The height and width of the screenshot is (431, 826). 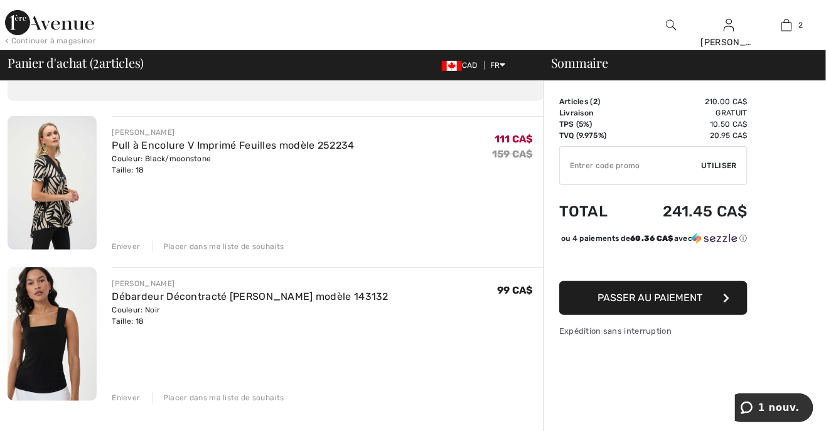 What do you see at coordinates (516, 290) in the screenshot?
I see `span: 99 CA$` at bounding box center [516, 290].